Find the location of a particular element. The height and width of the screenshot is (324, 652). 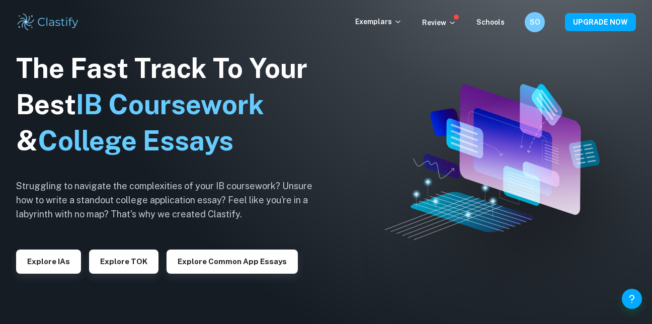

a: Explore IAs is located at coordinates (48, 261).